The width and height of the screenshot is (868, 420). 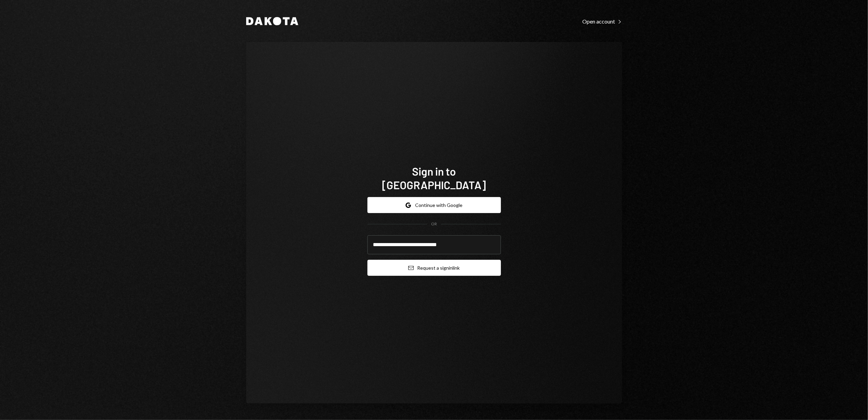 I want to click on a: Open account, so click(x=602, y=21).